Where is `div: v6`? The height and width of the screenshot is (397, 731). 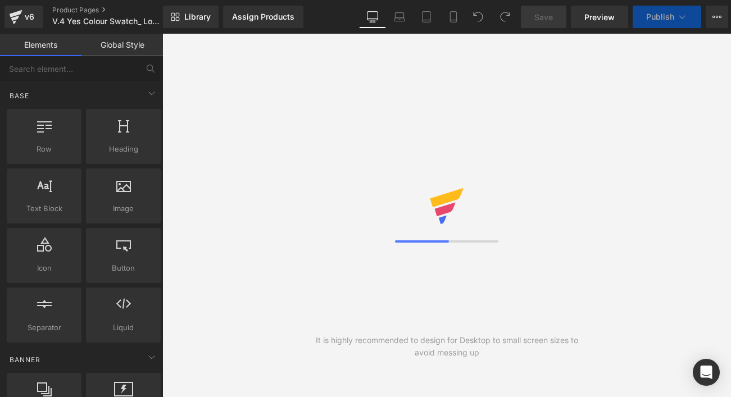 div: v6 is located at coordinates (29, 17).